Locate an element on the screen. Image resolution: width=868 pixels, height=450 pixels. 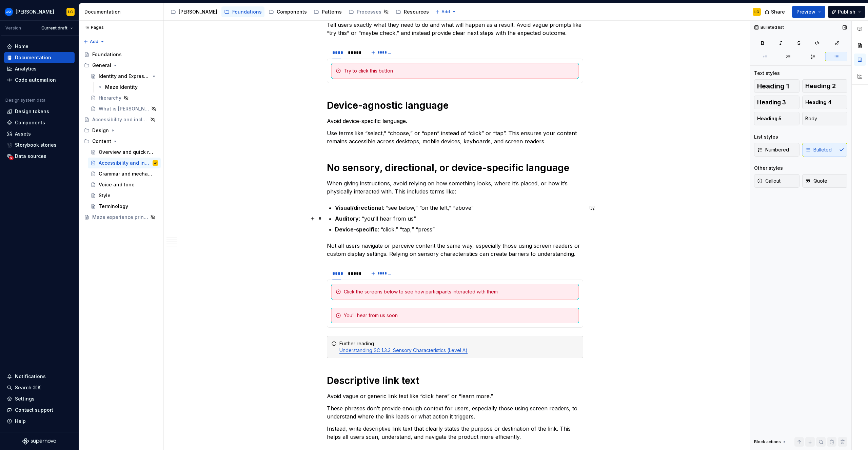
p: When giving instructions, avoid relying on how something looks, where it’s placed, or how it’s ph... is located at coordinates (455, 187).